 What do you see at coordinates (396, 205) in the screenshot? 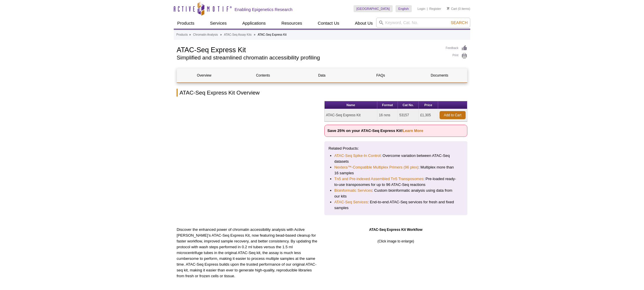
I see `li: : End-to-end ATAC-Seq services for fresh and fixed samples` at bounding box center [396, 205].